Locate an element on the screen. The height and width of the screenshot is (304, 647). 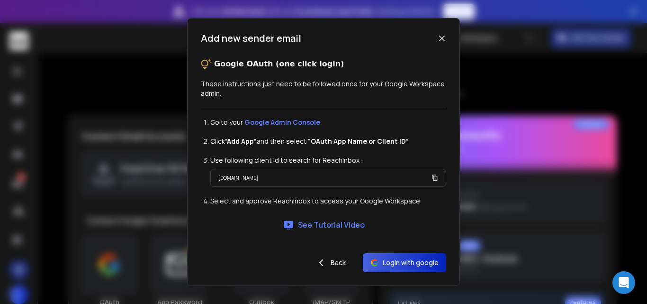
p: Google OAuth (one click login) is located at coordinates (279, 64).